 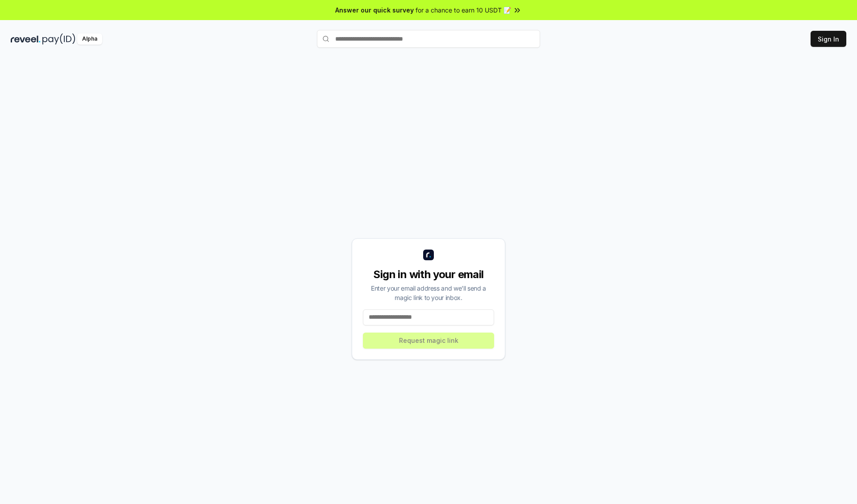 I want to click on div: Alpha, so click(x=90, y=39).